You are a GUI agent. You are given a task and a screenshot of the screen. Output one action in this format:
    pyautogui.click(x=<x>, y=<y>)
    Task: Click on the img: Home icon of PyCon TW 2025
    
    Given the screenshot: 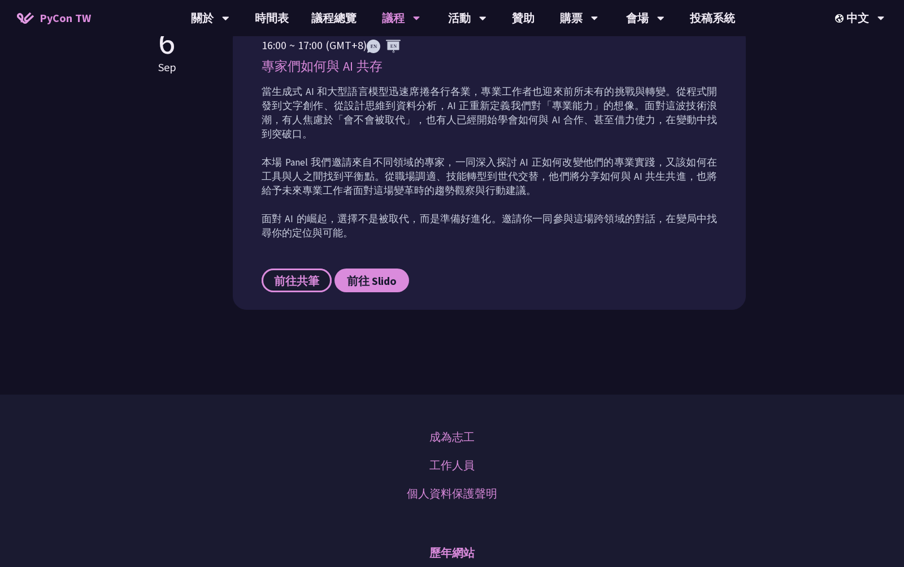 What is the action you would take?
    pyautogui.click(x=25, y=18)
    